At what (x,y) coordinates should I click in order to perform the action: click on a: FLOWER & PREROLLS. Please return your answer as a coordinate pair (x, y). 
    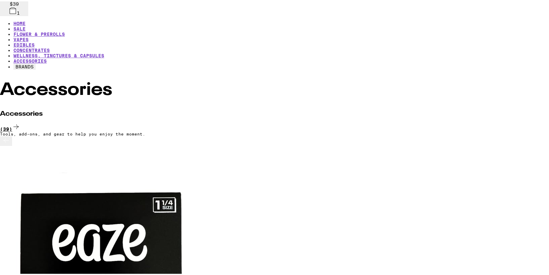
    Looking at the image, I should click on (39, 33).